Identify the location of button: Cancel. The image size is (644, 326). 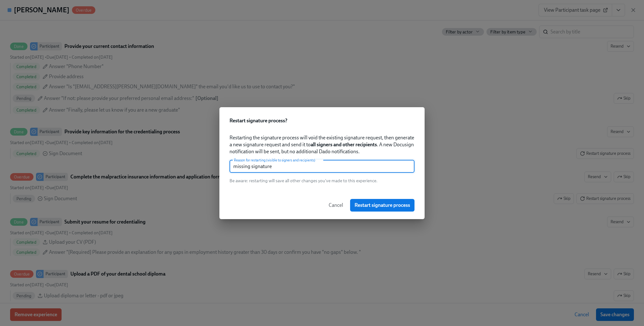
(336, 205).